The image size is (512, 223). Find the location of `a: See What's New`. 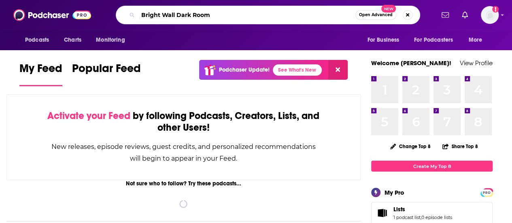

a: See What's New is located at coordinates (297, 70).